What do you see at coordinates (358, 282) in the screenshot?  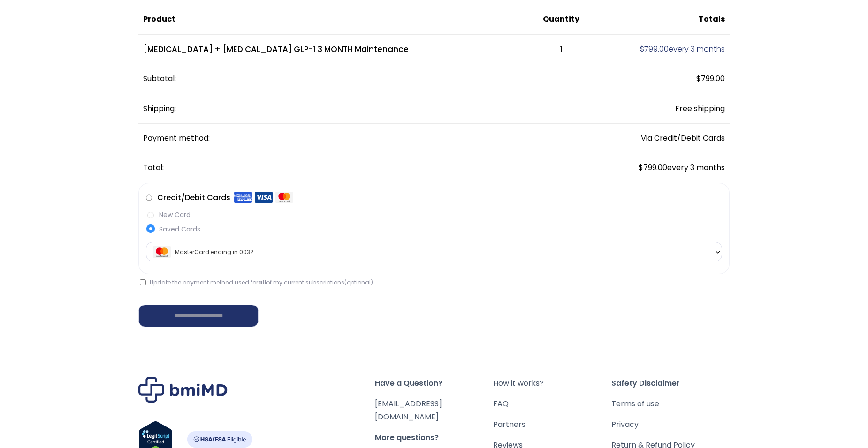 I see `span: (optional)` at bounding box center [358, 282].